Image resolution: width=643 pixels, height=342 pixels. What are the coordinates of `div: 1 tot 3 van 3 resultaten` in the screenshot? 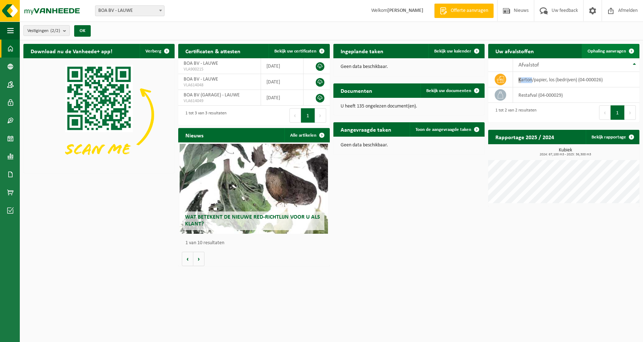 It's located at (204, 116).